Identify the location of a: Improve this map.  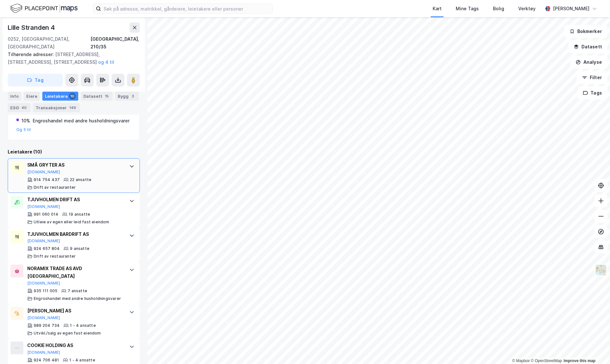
(580, 361).